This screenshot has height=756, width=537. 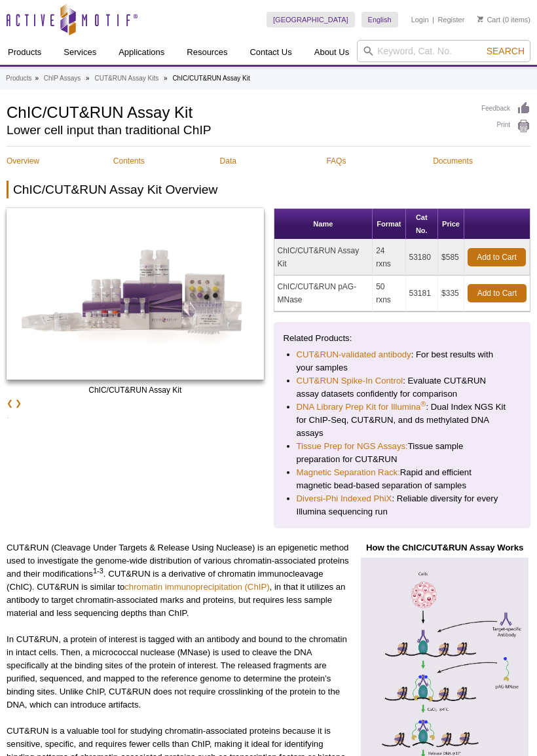 What do you see at coordinates (331, 52) in the screenshot?
I see `a: About Us` at bounding box center [331, 52].